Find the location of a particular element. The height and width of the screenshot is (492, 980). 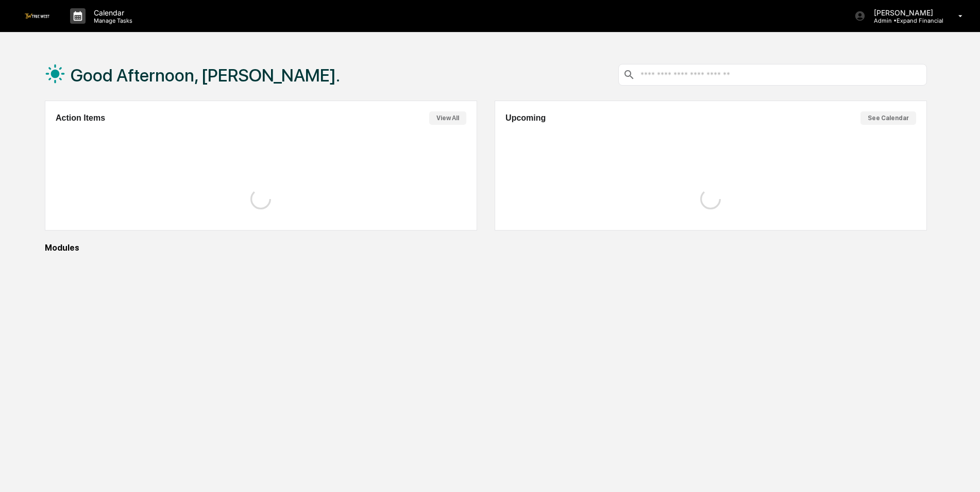

a: View All is located at coordinates (448, 118).